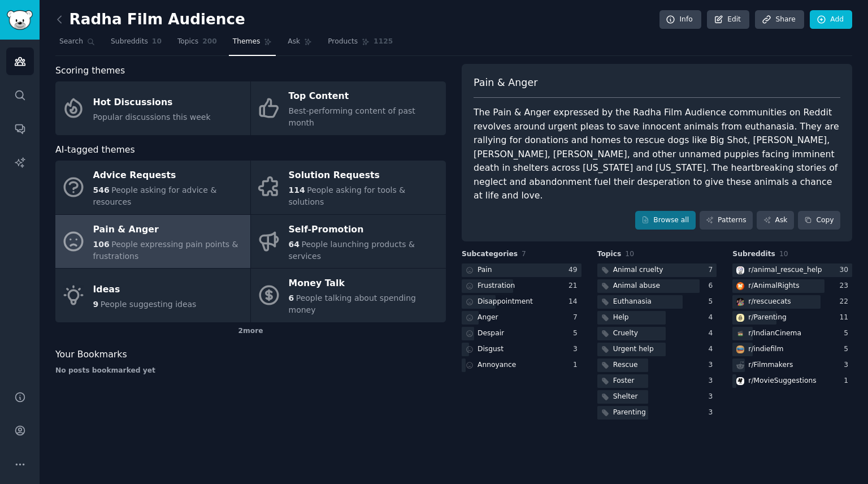  Describe the element at coordinates (365, 284) in the screenshot. I see `div: Money Talk` at that location.